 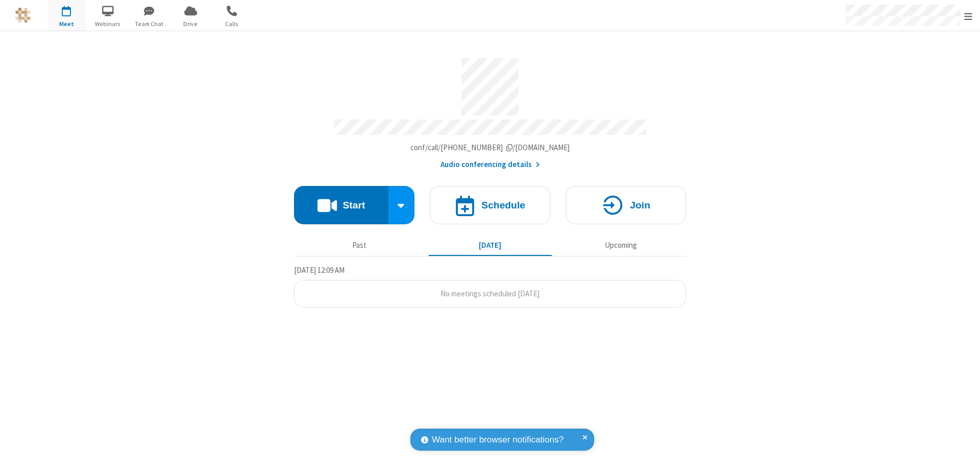 What do you see at coordinates (23, 16) in the screenshot?
I see `img: QA Selenium DO NOT DELETE OR CHANGE` at bounding box center [23, 16].